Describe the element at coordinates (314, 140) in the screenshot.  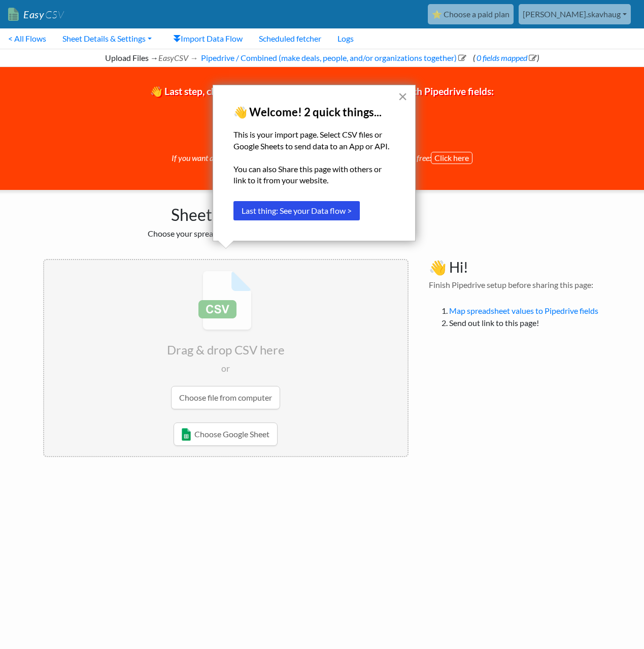
I see `p: This is your import page. Select CSV files or Google Sheets to send data to an App or API.` at that location.